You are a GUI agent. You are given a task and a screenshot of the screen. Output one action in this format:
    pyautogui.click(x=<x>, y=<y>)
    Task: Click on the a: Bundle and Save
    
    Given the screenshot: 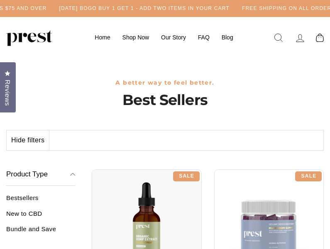 What is the action you would take?
    pyautogui.click(x=41, y=232)
    